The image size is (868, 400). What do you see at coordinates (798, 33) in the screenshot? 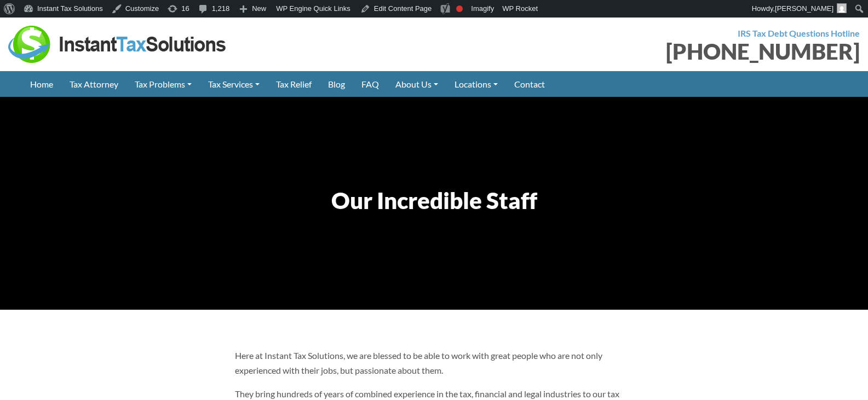
I see `strong: IRS Tax Debt Questions Hotline` at bounding box center [798, 33].